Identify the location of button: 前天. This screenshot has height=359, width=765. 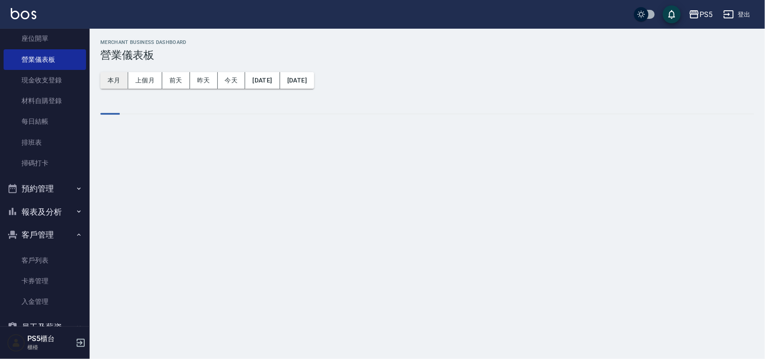
(176, 80).